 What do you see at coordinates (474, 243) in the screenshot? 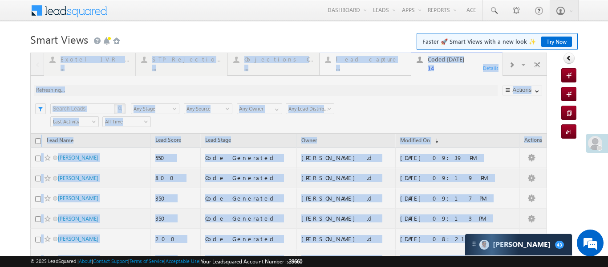
I see `img: carter-drag` at bounding box center [474, 243].